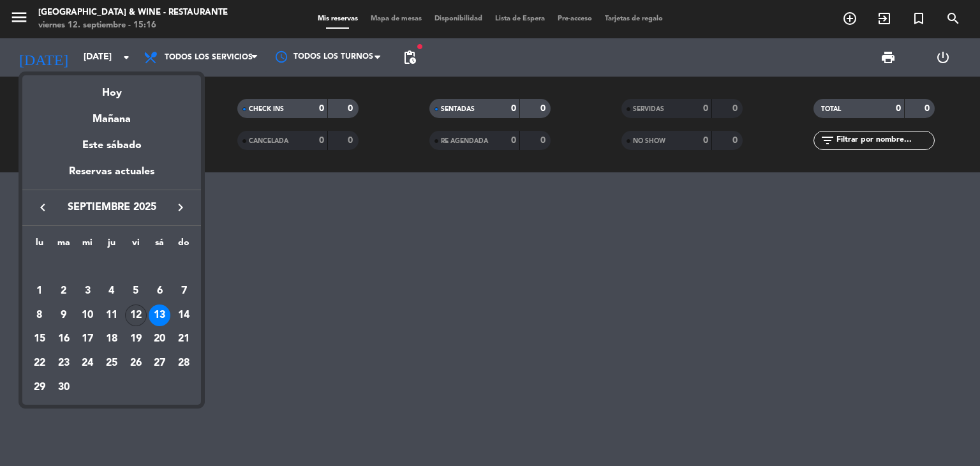 The width and height of the screenshot is (980, 466). What do you see at coordinates (160, 291) in the screenshot?
I see `td: 6 de septiembre de 2025` at bounding box center [160, 291].